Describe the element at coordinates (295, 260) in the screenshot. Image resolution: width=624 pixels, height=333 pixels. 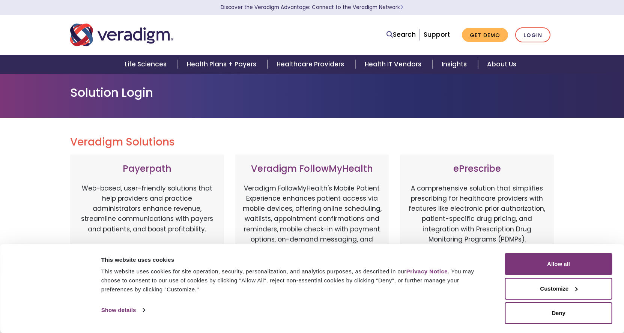
I see `div: This website uses cookies` at that location.